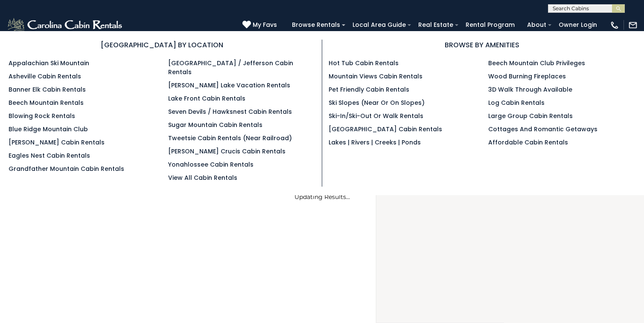  What do you see at coordinates (261, 25) in the screenshot?
I see `a: My Favs` at bounding box center [261, 25].